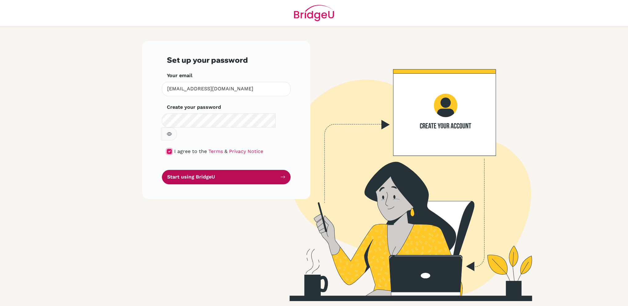  I want to click on a: Privacy Notice, so click(246, 151).